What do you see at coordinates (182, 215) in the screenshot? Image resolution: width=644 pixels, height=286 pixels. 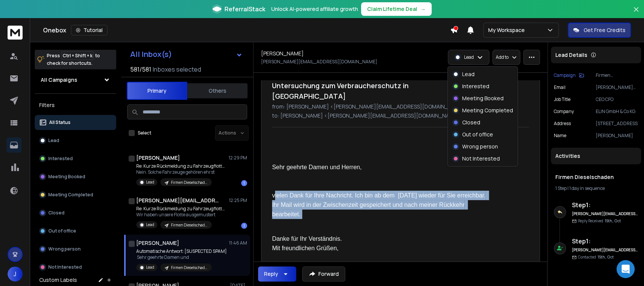 I see `p: Wir haben unsere Flotte ausgemustert` at bounding box center [182, 215].